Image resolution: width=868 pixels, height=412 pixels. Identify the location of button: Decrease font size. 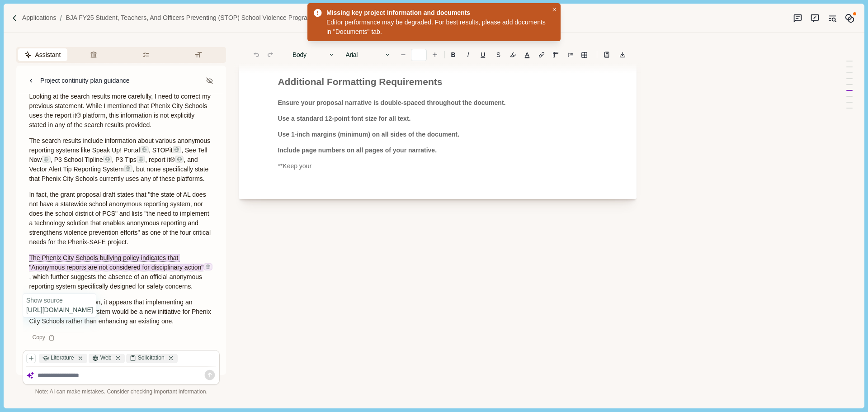
(403, 55).